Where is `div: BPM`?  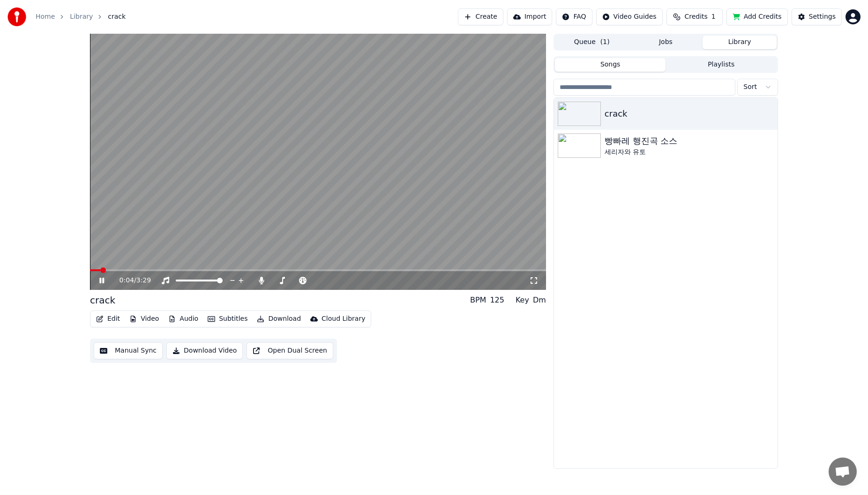
div: BPM is located at coordinates (478, 300).